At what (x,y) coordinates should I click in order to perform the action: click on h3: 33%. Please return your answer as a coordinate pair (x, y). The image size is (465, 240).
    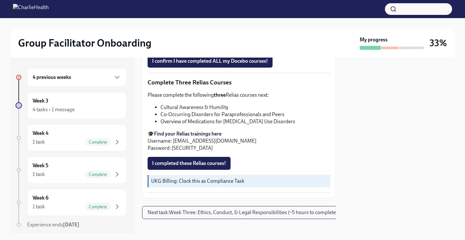
    Looking at the image, I should click on (438, 43).